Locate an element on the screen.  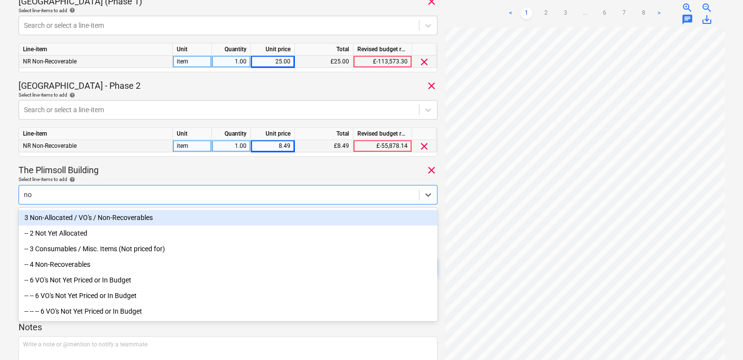
span: zoom_in is located at coordinates (687, 8).